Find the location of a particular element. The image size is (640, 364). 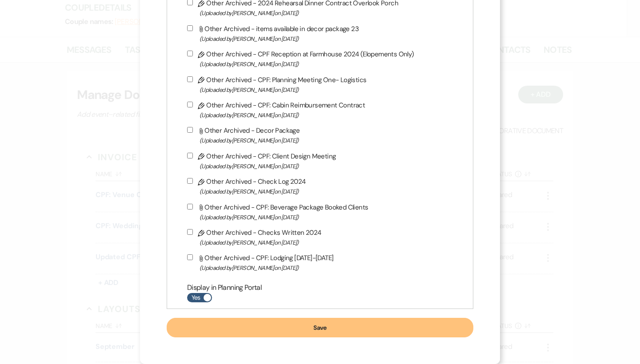

label: Other Archived - CPF: Planning Meeting One- Logistics is located at coordinates (324, 85).